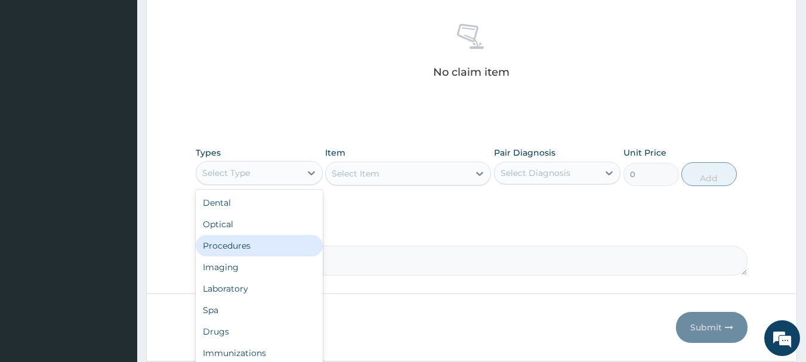  Describe the element at coordinates (208, 153) in the screenshot. I see `label: Types` at that location.